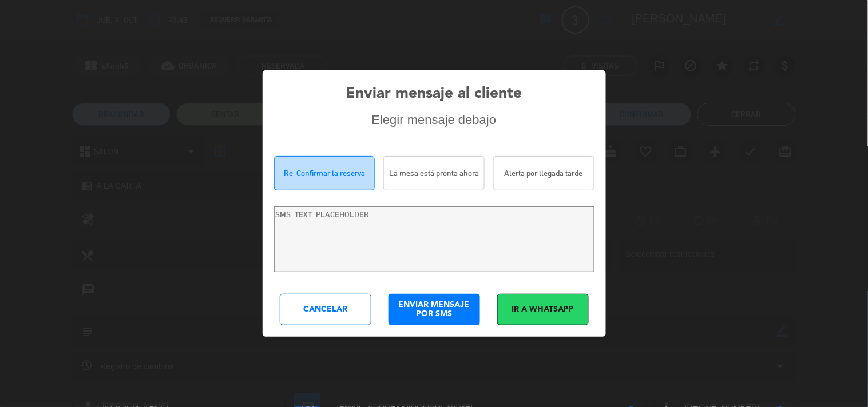 This screenshot has height=407, width=868. I want to click on div: La mesa está pronta ahora, so click(433, 173).